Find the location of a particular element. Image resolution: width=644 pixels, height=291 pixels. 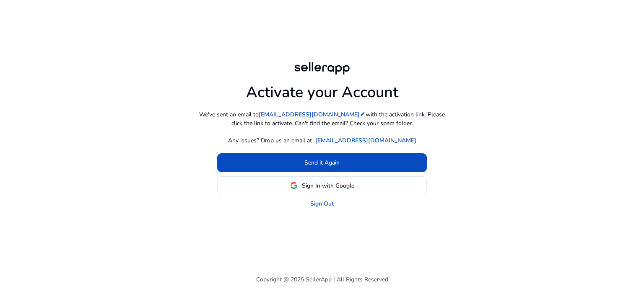

a: Sign Out is located at coordinates (322, 204).